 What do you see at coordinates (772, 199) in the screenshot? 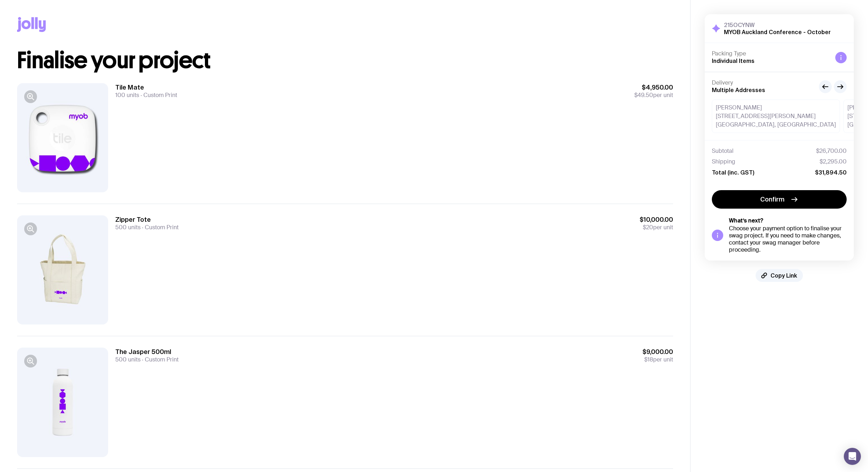
I see `span: Confirm` at bounding box center [772, 199].